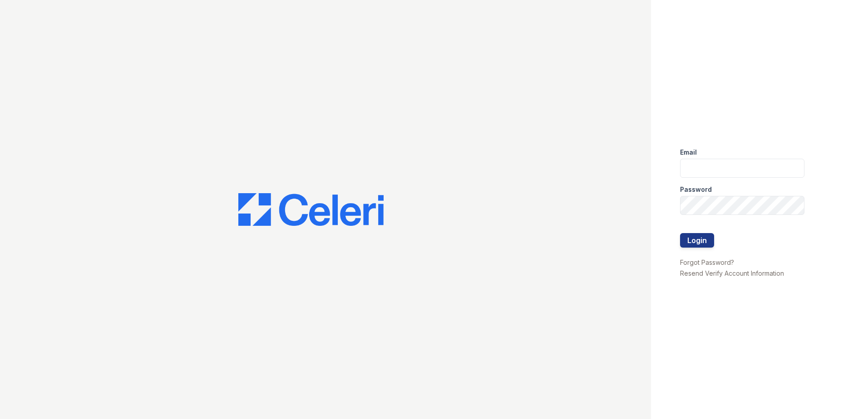 Image resolution: width=868 pixels, height=419 pixels. Describe the element at coordinates (707, 262) in the screenshot. I see `a: Forgot Password?` at that location.